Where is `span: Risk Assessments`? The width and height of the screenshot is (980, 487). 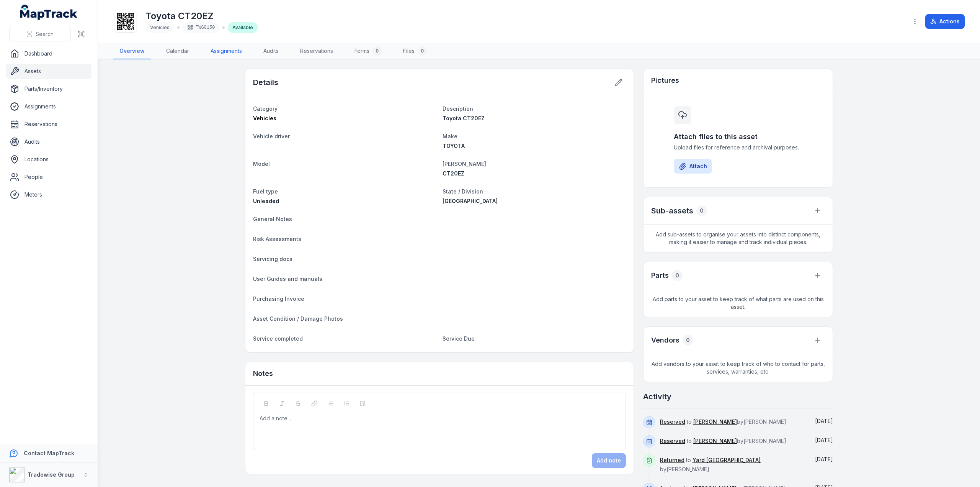
span: Risk Assessments is located at coordinates (278, 239).